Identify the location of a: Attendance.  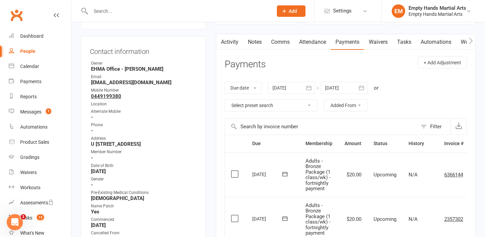
(313, 42).